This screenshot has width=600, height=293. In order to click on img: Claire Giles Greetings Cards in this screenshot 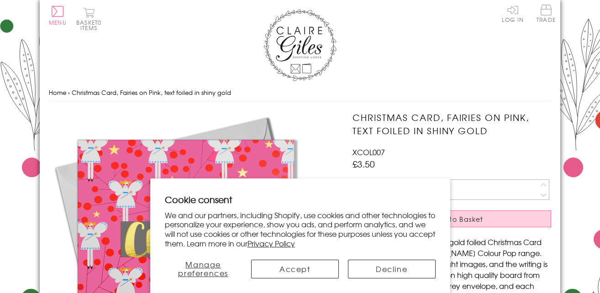, I will do `click(300, 45)`.